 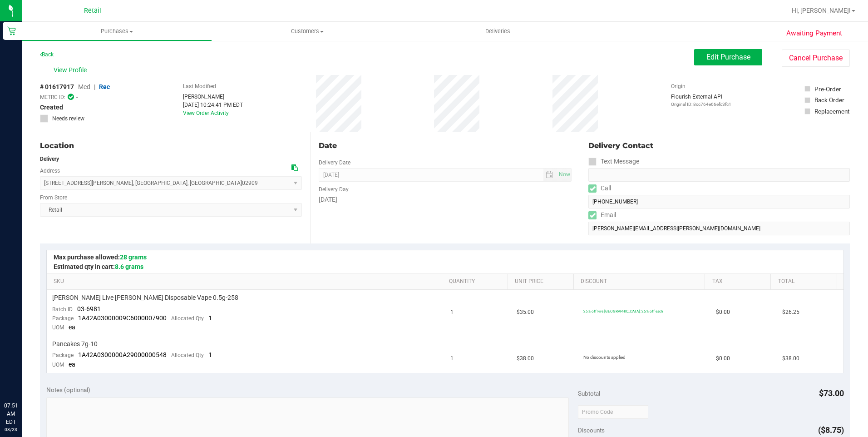 I want to click on inline-svg: Retail, so click(x=12, y=31).